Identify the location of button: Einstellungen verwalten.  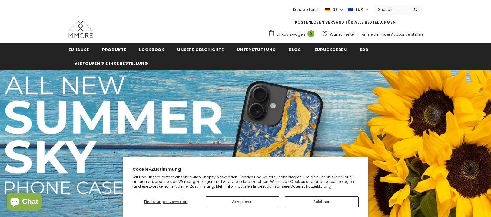
(166, 202).